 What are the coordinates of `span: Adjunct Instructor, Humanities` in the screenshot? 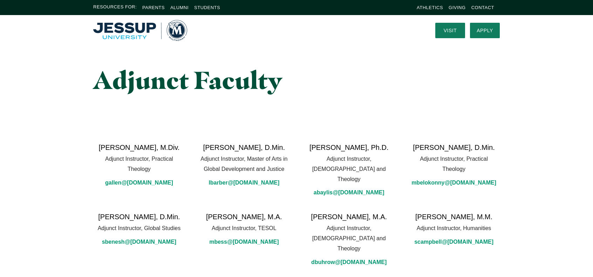 It's located at (454, 229).